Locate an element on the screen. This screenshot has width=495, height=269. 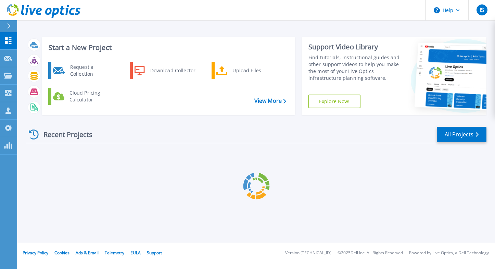
a: Support is located at coordinates (154, 252).